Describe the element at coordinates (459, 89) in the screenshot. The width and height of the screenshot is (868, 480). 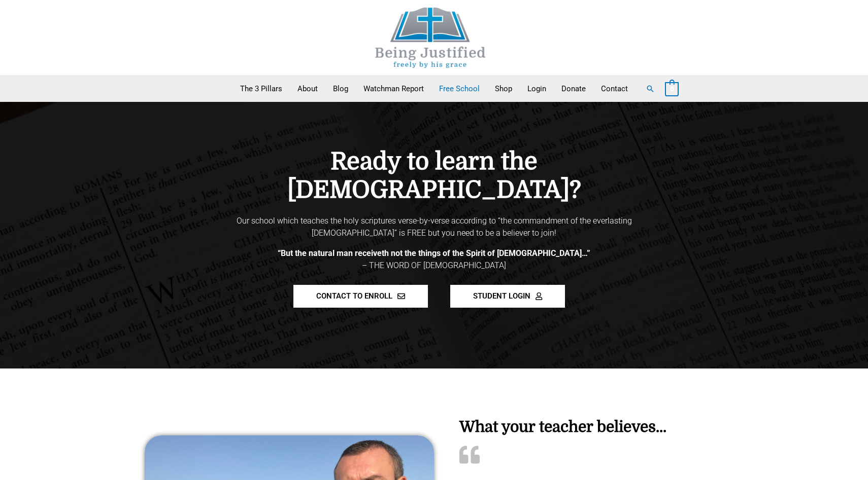
I see `a: Free School` at that location.